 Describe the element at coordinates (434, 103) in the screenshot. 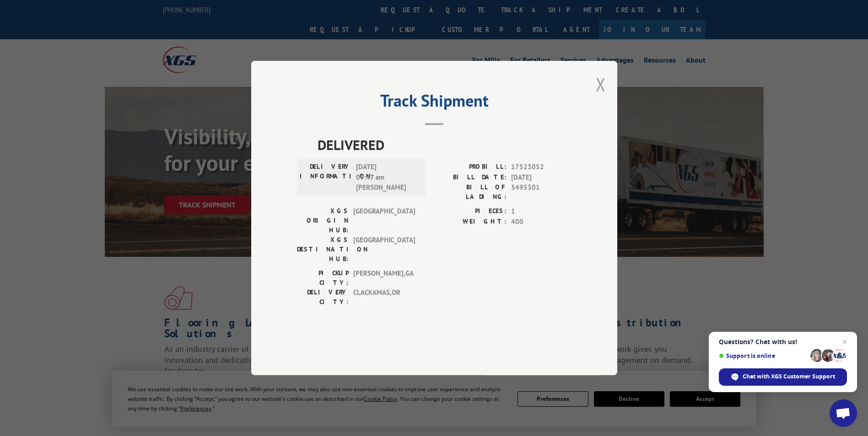

I see `h2: Track Shipment` at that location.